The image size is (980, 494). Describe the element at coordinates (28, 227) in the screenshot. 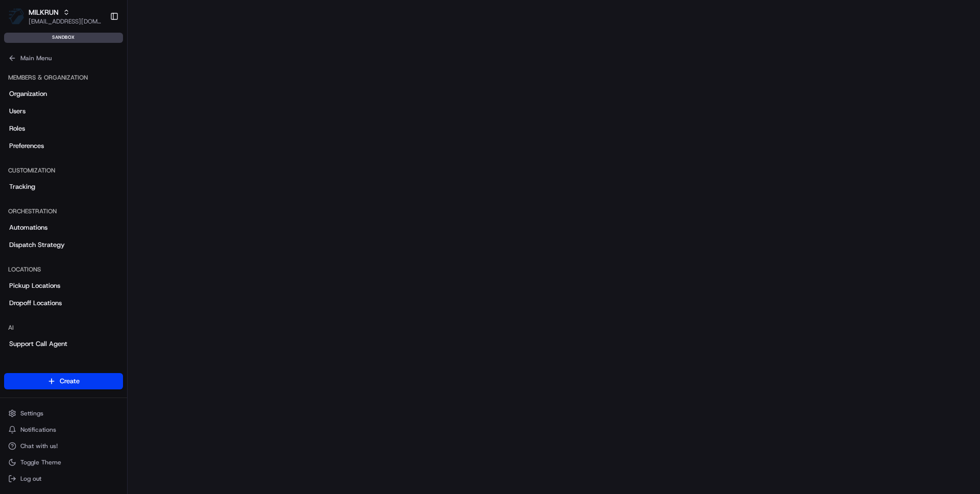

I see `span: Automations` at that location.